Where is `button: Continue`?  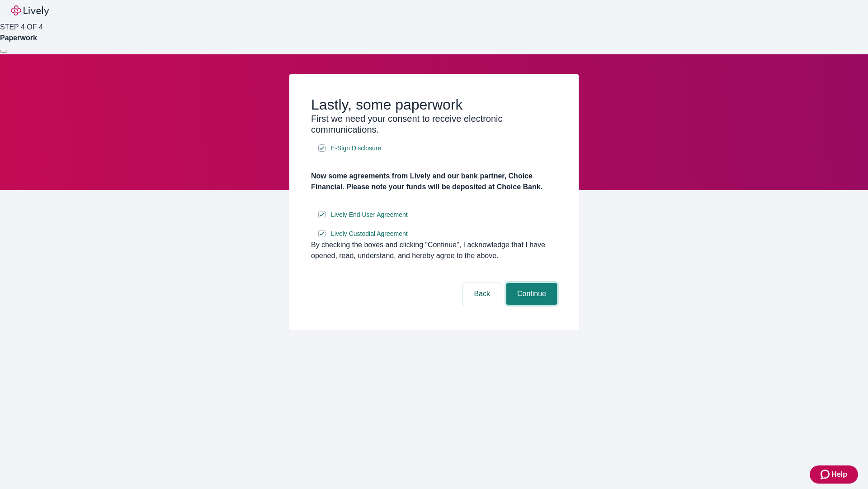
button: Continue is located at coordinates (532, 294).